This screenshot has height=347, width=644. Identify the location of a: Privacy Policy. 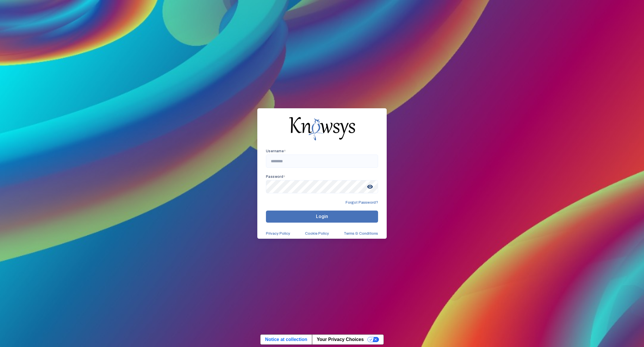
(278, 233).